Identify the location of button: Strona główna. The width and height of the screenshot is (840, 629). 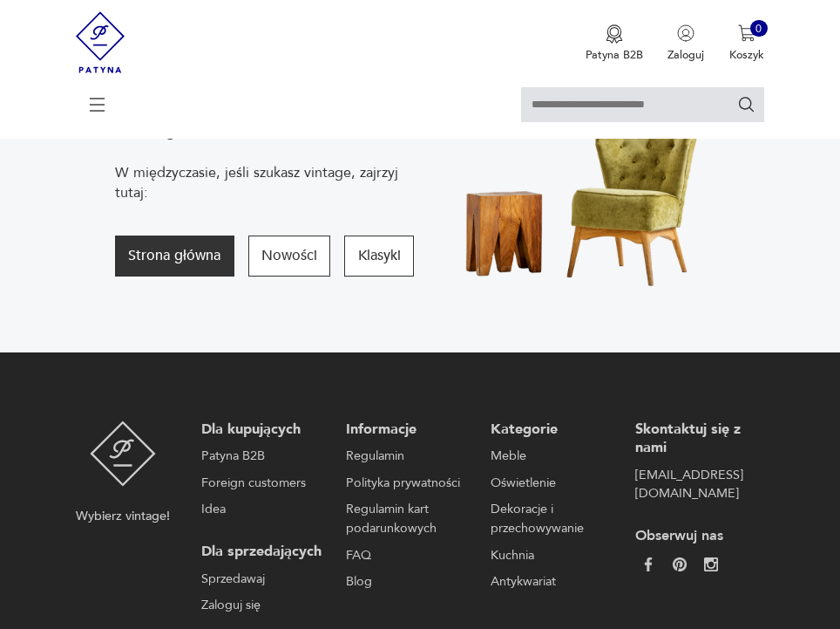
(174, 256).